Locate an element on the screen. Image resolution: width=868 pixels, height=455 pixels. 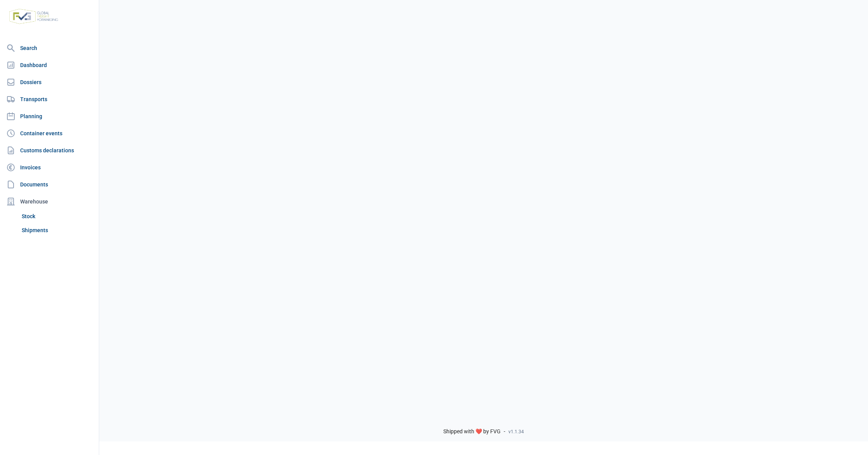
a: Shipments is located at coordinates (57, 230).